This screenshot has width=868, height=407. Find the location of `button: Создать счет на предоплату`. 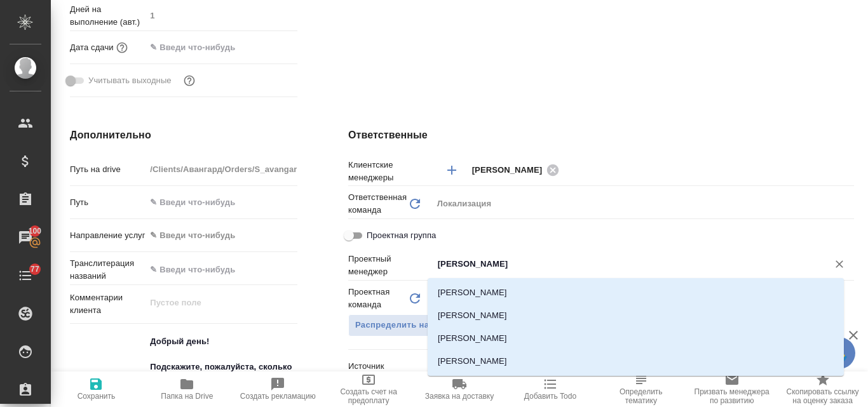

button: Создать счет на предоплату is located at coordinates (369, 389).